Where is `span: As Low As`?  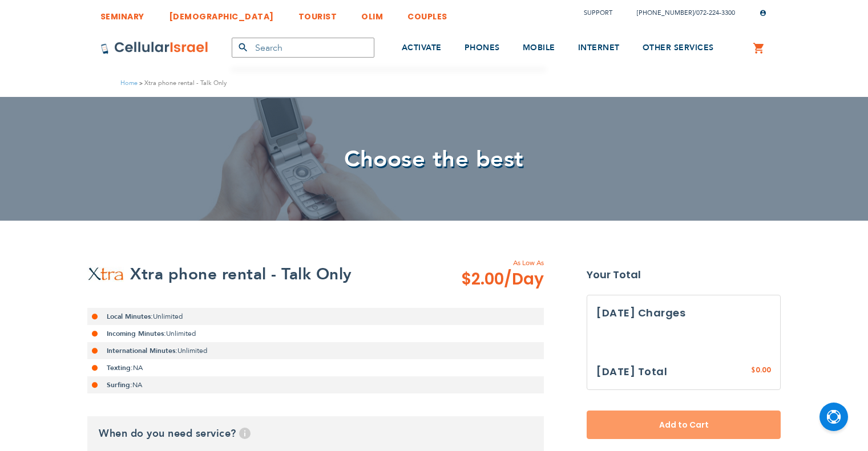 span: As Low As is located at coordinates (486, 263).